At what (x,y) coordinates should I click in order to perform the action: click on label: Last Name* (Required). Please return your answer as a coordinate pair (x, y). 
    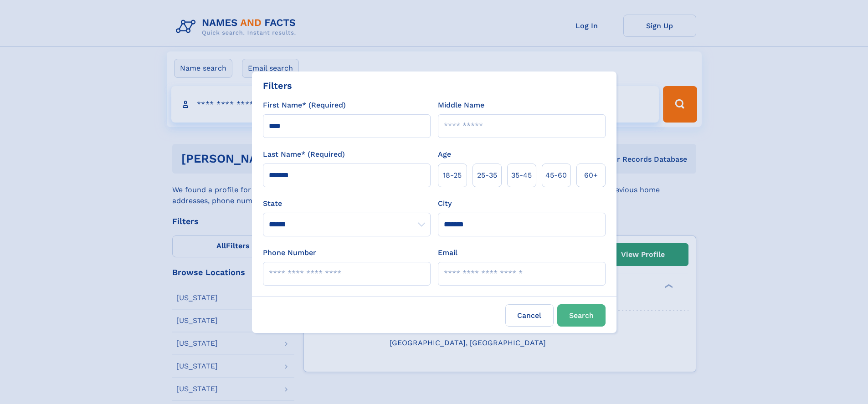
    Looking at the image, I should click on (304, 154).